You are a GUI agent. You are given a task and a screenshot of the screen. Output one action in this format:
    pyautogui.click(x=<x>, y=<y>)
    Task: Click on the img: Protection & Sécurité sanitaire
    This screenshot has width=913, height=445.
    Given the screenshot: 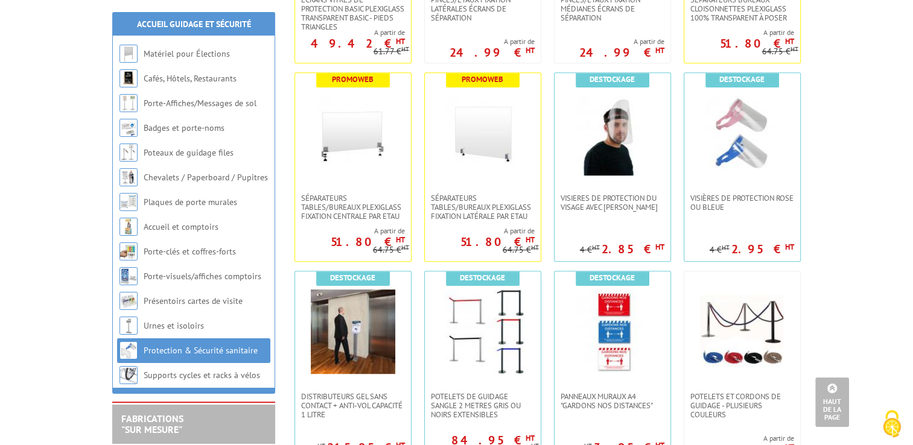 What is the action you would take?
    pyautogui.click(x=128, y=350)
    